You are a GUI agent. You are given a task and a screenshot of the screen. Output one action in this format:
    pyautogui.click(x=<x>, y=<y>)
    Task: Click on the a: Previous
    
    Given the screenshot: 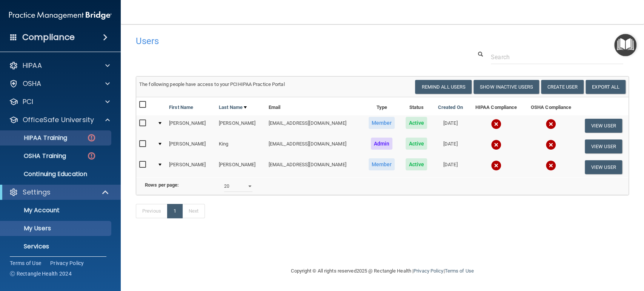 What is the action you would take?
    pyautogui.click(x=152, y=211)
    